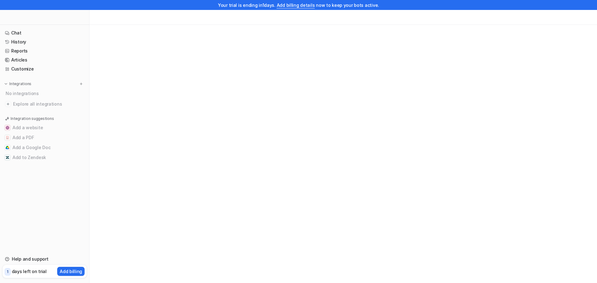 This screenshot has height=283, width=597. I want to click on button: Integrations, so click(18, 84).